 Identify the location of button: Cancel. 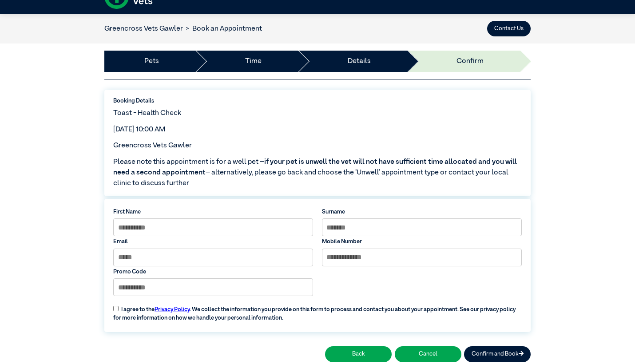
(428, 354).